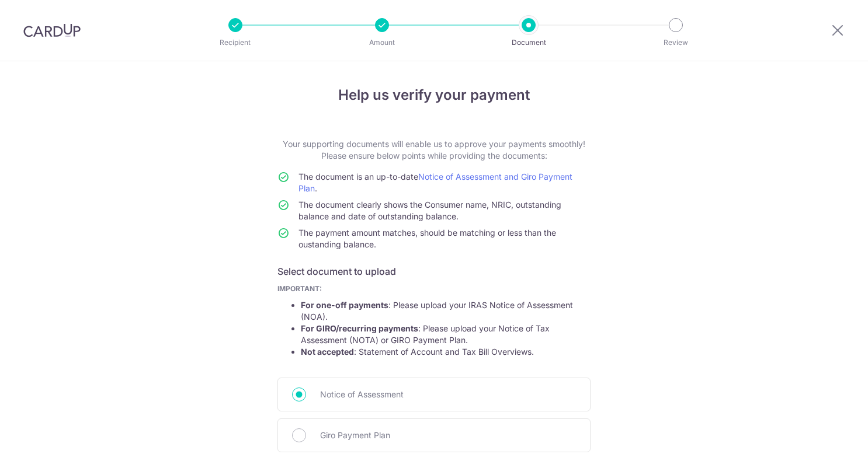 This screenshot has width=868, height=454. I want to click on h6: Select document to upload, so click(434, 271).